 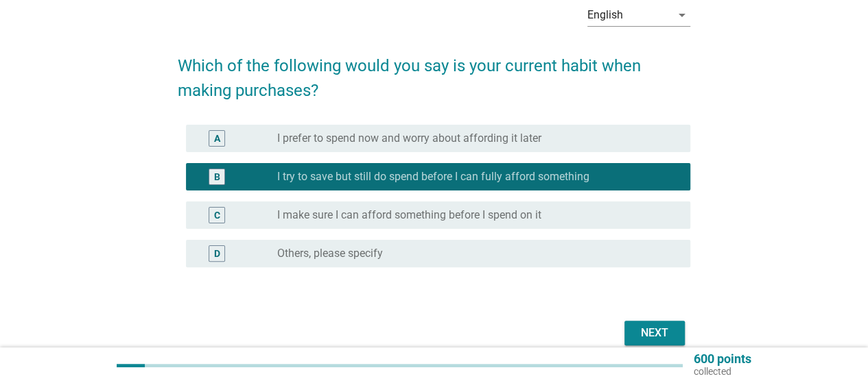 What do you see at coordinates (330, 254) in the screenshot?
I see `label: Others, please specify` at bounding box center [330, 254].